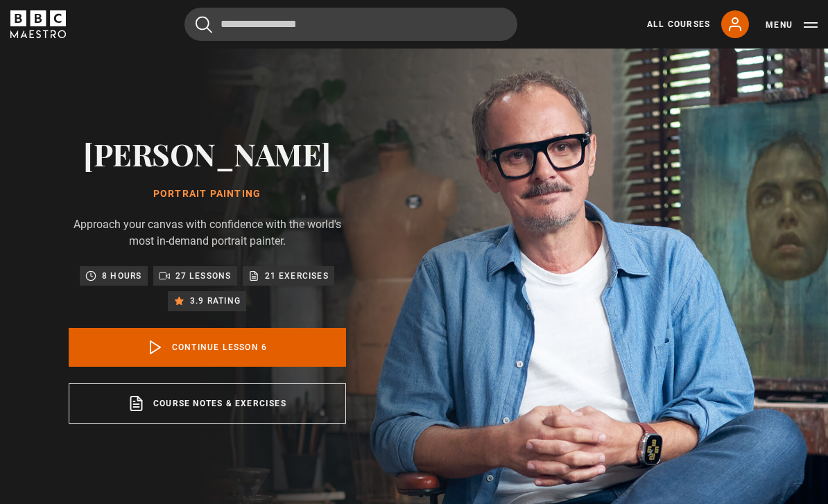 Image resolution: width=828 pixels, height=504 pixels. I want to click on p: 21 exercises, so click(297, 276).